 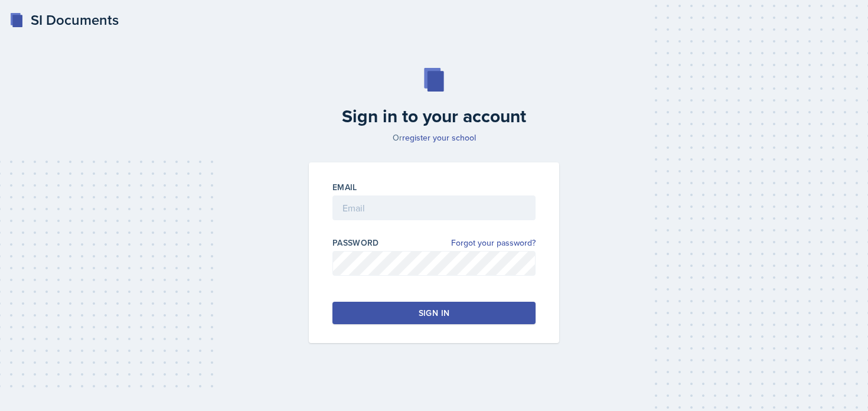 I want to click on div: SI Documents, so click(x=64, y=20).